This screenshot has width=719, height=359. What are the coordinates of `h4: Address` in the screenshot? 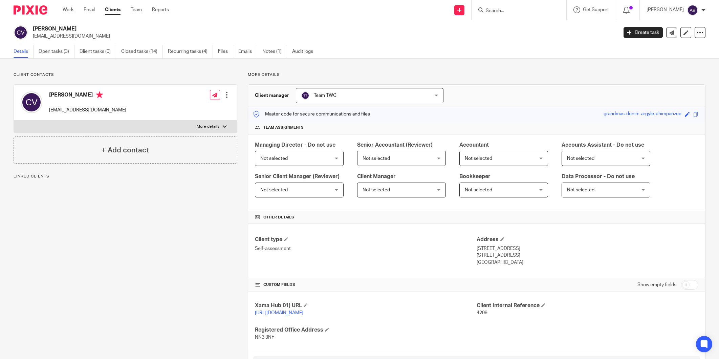 It's located at (588, 239).